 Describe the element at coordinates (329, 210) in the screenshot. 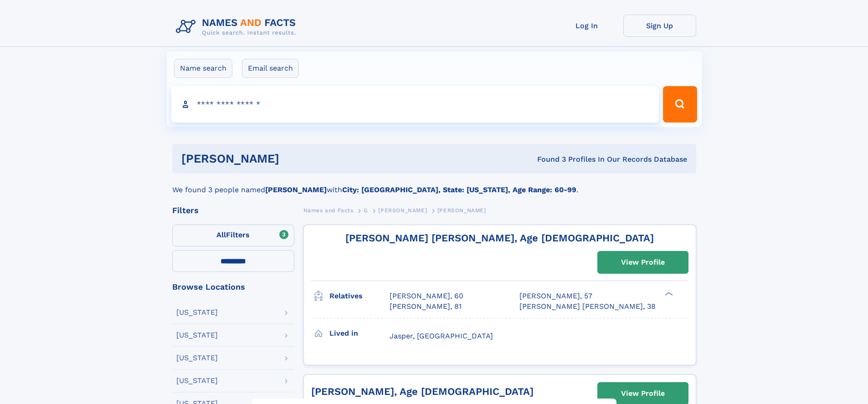

I see `a: Names and Facts` at that location.